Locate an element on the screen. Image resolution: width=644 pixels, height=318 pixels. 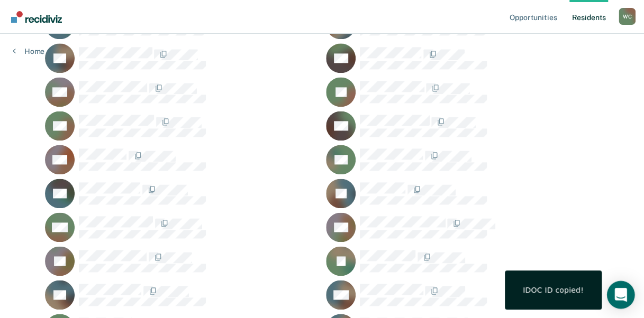
div: W C is located at coordinates (627, 17).